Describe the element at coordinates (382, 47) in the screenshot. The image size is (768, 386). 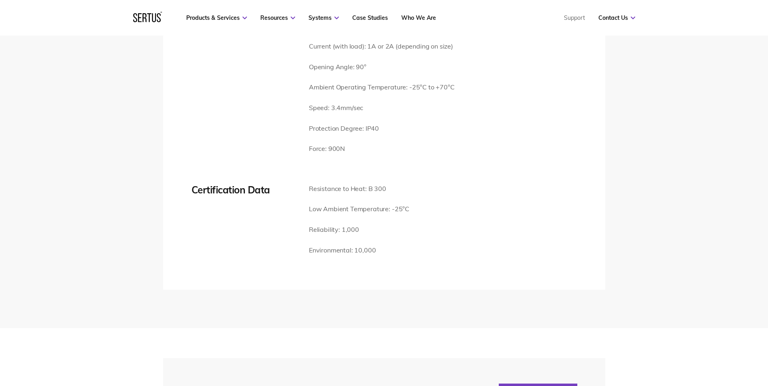
I see `p: Current (with load): 1A or 2A (depending on size)` at that location.